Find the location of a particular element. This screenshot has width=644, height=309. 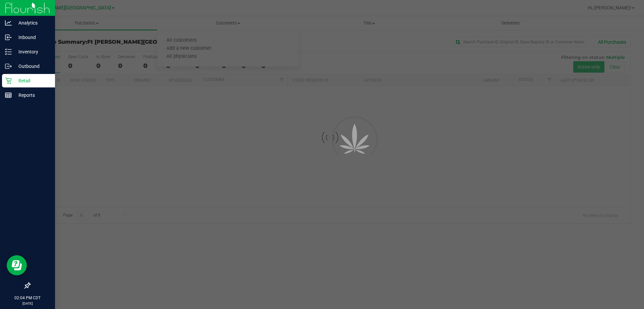

inline-svg: Reports is located at coordinates (9, 95).